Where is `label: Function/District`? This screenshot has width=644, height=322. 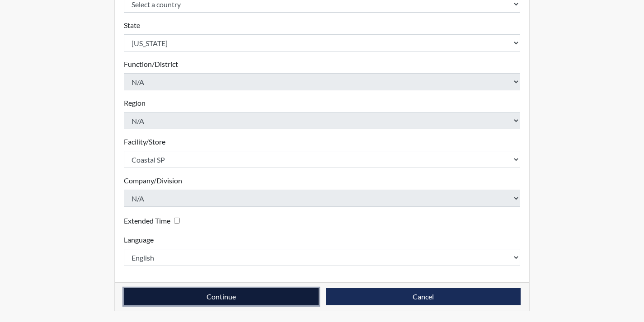
label: Function/District is located at coordinates (151, 64).